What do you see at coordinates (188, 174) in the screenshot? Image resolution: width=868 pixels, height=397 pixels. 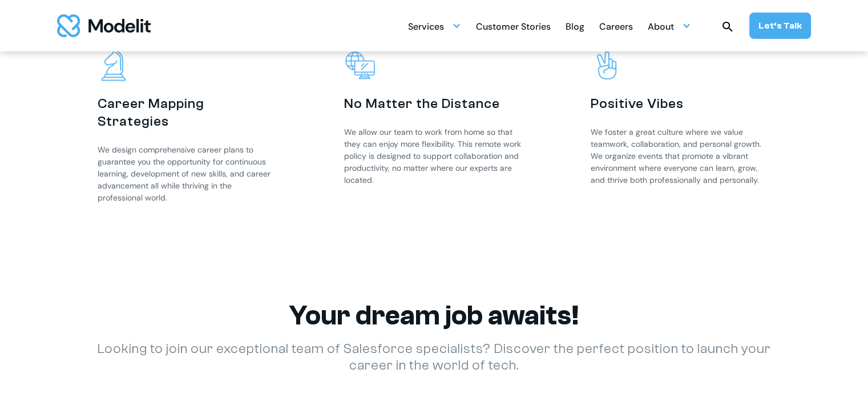 I see `p: We design comprehensive career plans to guarantee you the opportunity for continuous learning, de...` at bounding box center [188, 174].